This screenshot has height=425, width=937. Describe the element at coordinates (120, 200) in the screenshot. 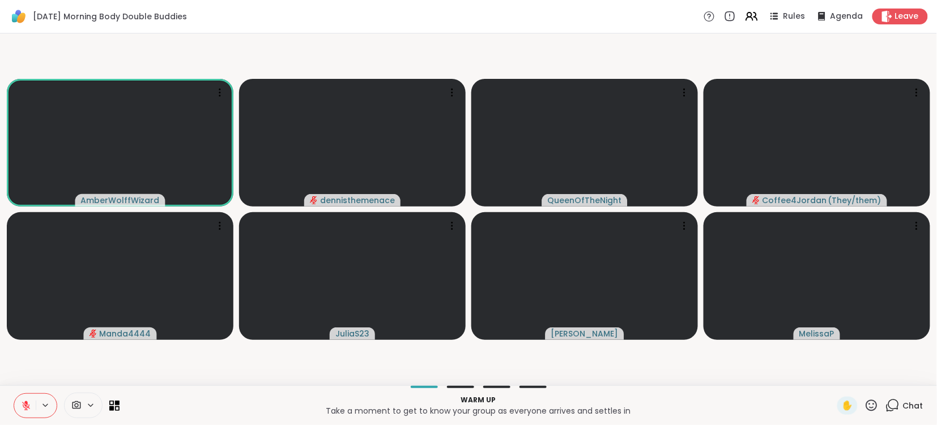

I see `span: AmberWolffWizard` at that location.